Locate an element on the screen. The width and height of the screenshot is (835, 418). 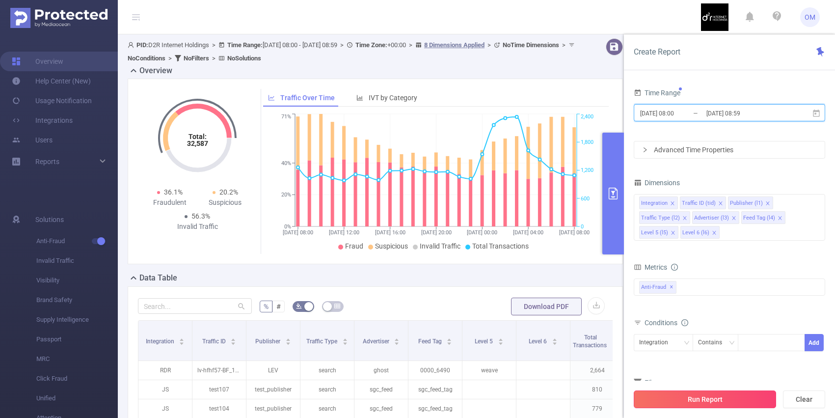
div: Publisher (l1) is located at coordinates (746, 203).